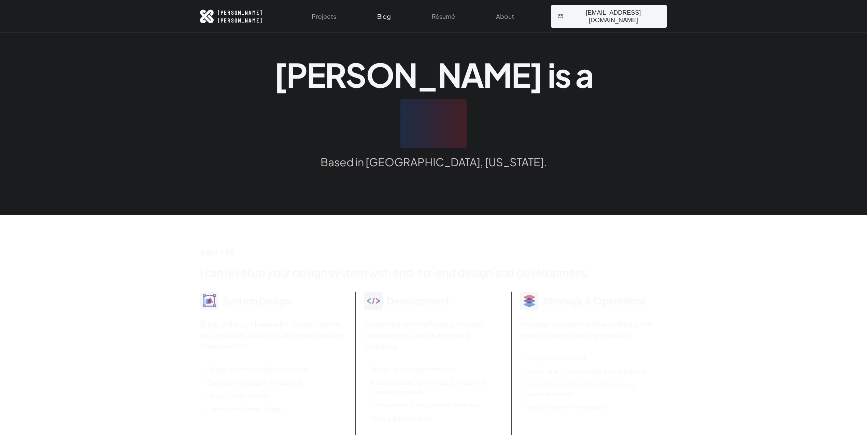 The height and width of the screenshot is (435, 867). Describe the element at coordinates (593, 329) in the screenshot. I see `p: A design system can live or die by the team culture of an organization.` at that location.